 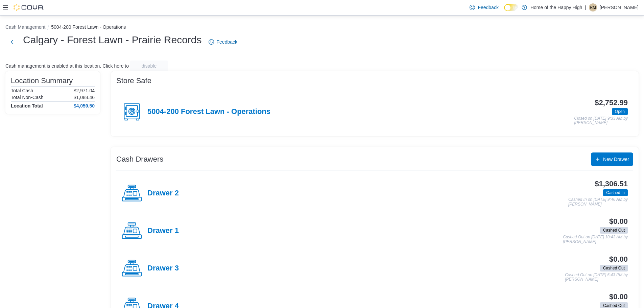 I want to click on h6: Total Cash, so click(x=22, y=90).